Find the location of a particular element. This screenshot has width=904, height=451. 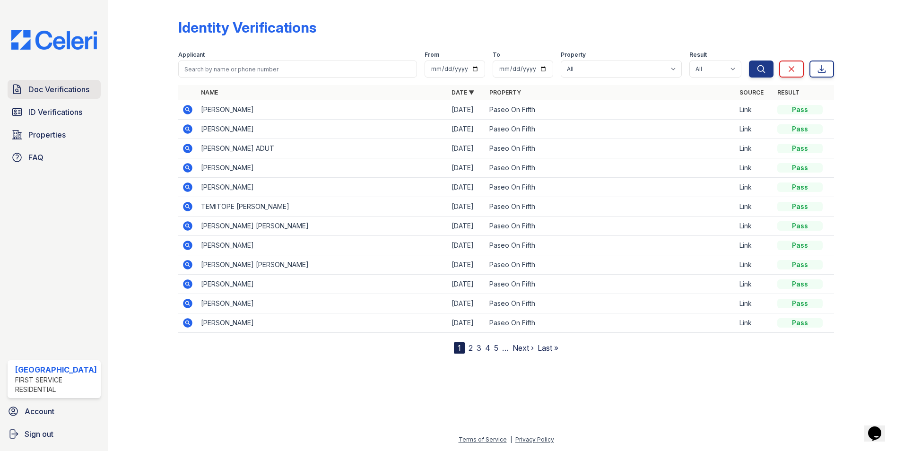

label: From is located at coordinates (432, 55).